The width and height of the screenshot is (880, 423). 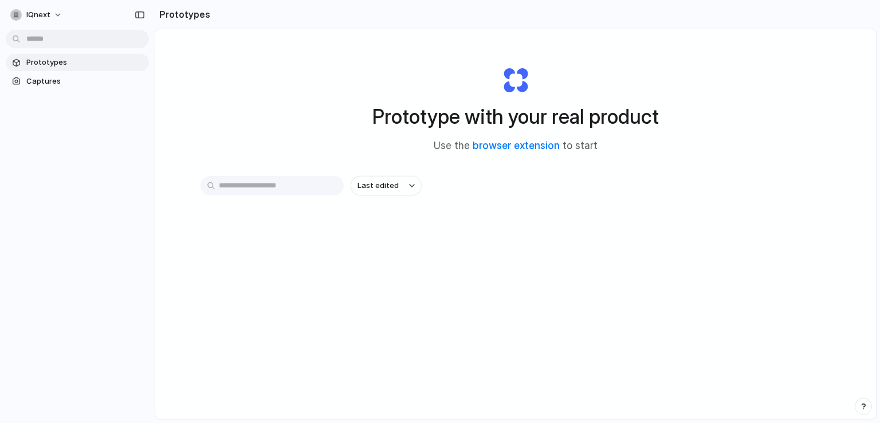 What do you see at coordinates (516, 145) in the screenshot?
I see `a: browser extension` at bounding box center [516, 145].